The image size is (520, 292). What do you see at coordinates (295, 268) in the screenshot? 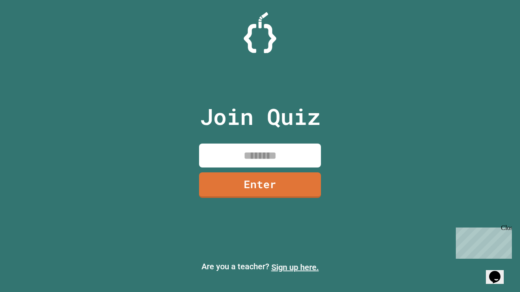
I see `a: Sign up here.` at bounding box center [295, 268].